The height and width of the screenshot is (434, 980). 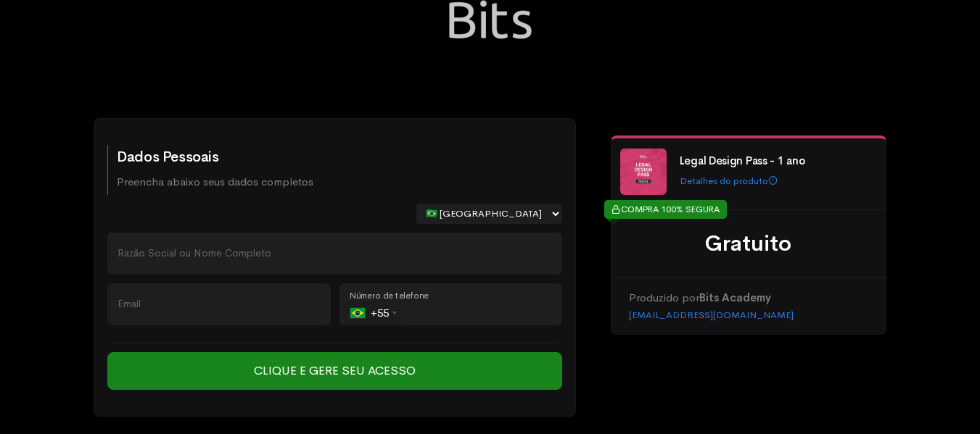 What do you see at coordinates (93, 90) in the screenshot?
I see `div: Domínio` at bounding box center [93, 90].